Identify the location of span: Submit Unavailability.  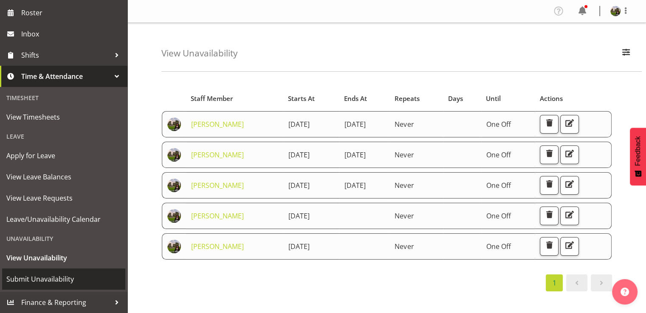
(64, 279).